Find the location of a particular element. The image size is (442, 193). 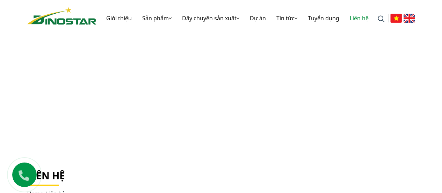

img: search is located at coordinates (382, 19).